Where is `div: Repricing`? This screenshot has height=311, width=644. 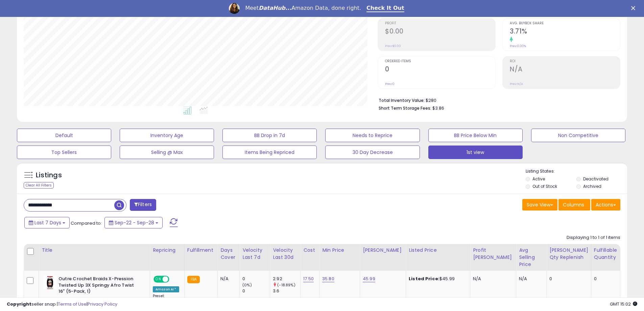
div: Repricing is located at coordinates (167, 250).